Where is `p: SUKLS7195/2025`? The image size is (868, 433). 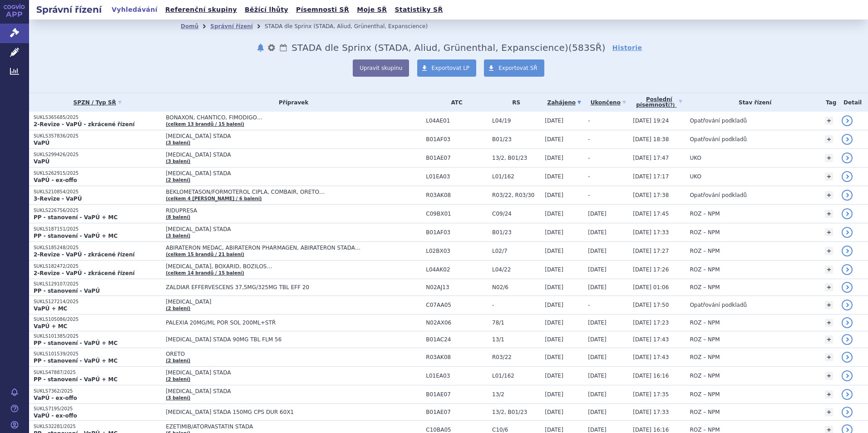 p: SUKLS7195/2025 is located at coordinates (97, 409).